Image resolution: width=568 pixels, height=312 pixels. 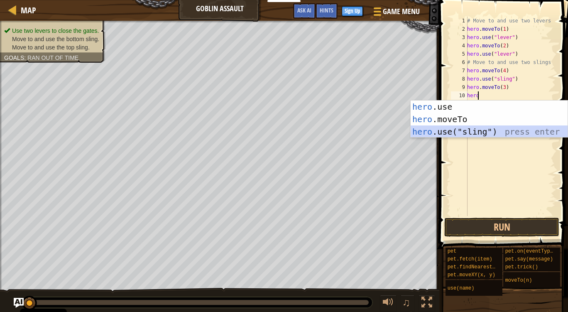 What do you see at coordinates (452, 251) in the screenshot?
I see `span: pet` at bounding box center [452, 251].